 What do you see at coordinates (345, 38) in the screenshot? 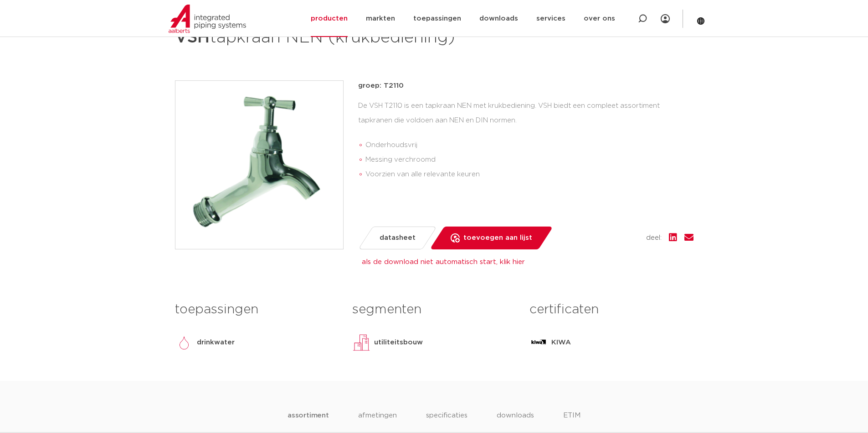
I see `h1: tapkraan NEN (krukbediening)` at bounding box center [345, 38].